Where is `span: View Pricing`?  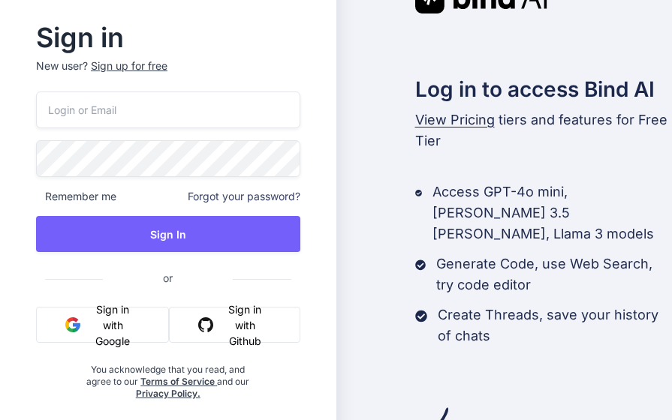 span: View Pricing is located at coordinates (455, 119).